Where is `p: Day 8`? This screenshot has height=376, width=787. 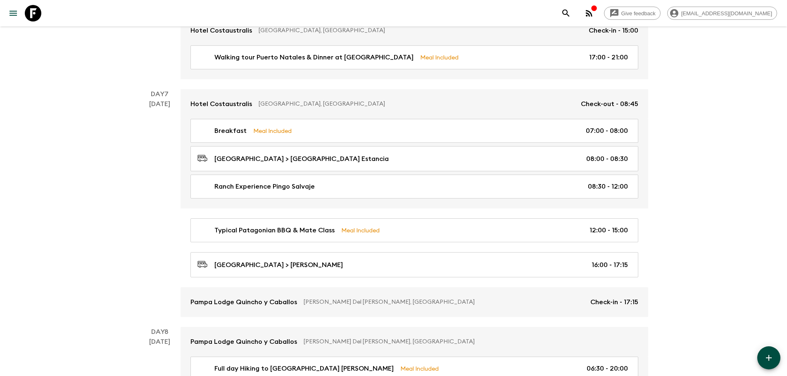 p: Day 8 is located at coordinates (160, 332).